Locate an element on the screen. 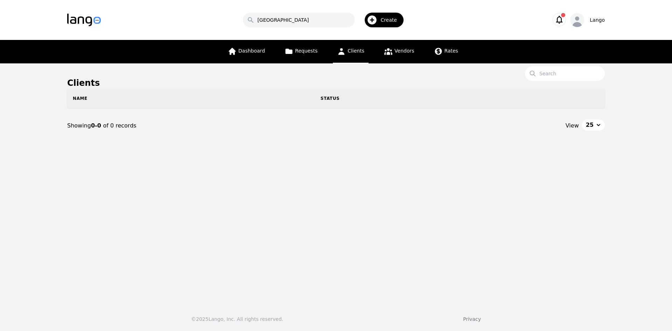 Image resolution: width=672 pixels, height=331 pixels. a: Clients is located at coordinates (351, 51).